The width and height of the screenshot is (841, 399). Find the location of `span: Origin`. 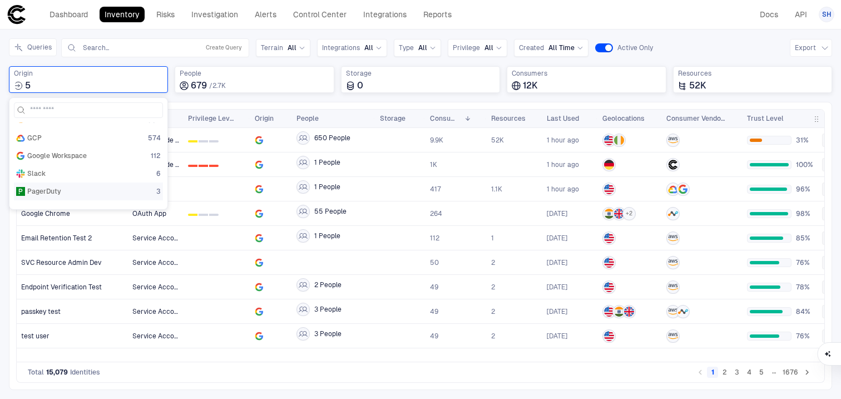

span: Origin is located at coordinates (264, 118).